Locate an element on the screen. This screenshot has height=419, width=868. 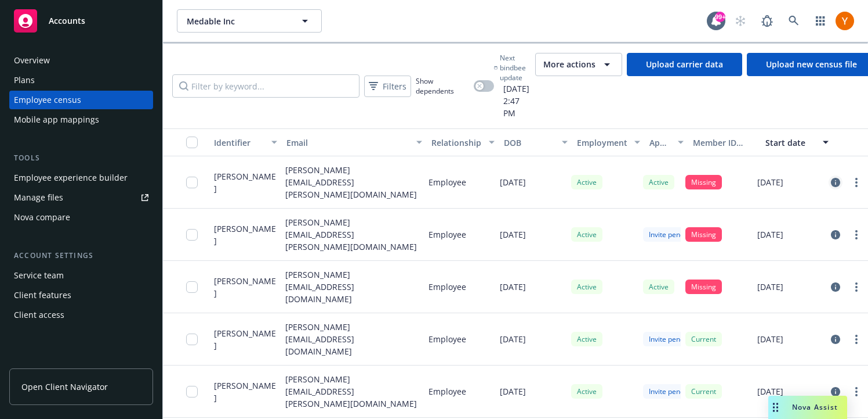
a: Manage files is located at coordinates (81, 198).